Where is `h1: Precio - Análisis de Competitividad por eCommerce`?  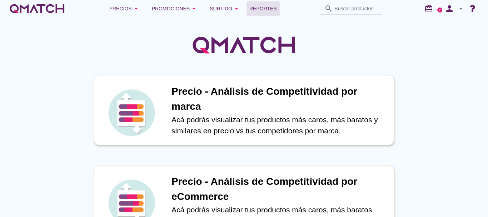 h1: Precio - Análisis de Competitividad por eCommerce is located at coordinates (279, 189).